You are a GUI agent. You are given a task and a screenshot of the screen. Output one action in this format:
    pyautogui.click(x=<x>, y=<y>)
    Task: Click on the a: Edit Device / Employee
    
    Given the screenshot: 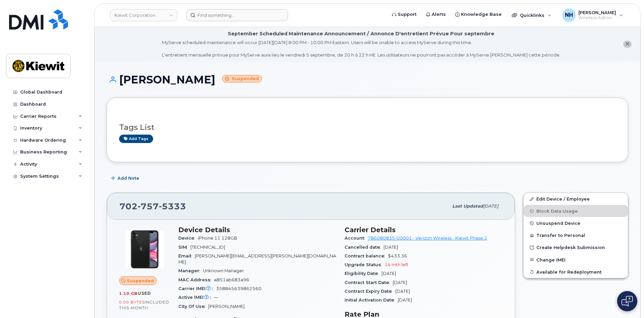 What is the action you would take?
    pyautogui.click(x=576, y=199)
    